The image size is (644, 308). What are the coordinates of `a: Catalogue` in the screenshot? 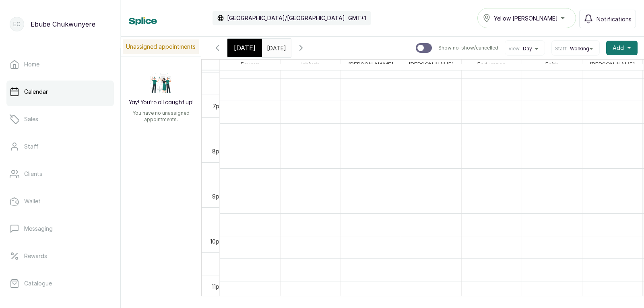 It's located at (60, 283).